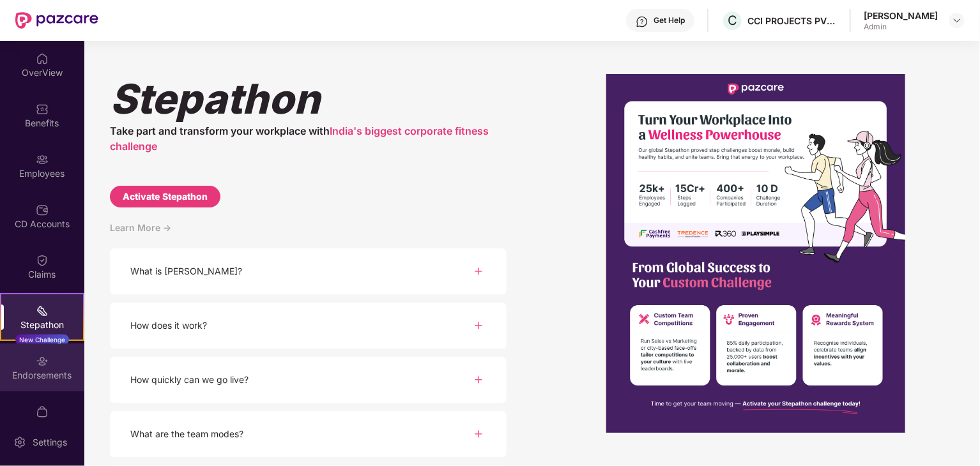 The image size is (980, 466). What do you see at coordinates (669, 20) in the screenshot?
I see `div: Get Help` at bounding box center [669, 20].